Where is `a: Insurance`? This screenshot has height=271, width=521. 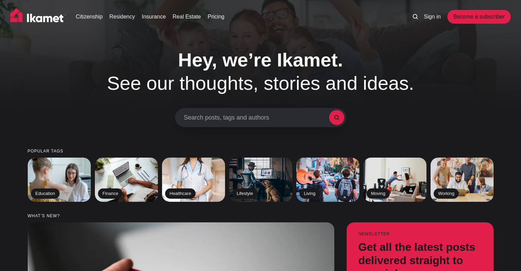 a: Insurance is located at coordinates (154, 17).